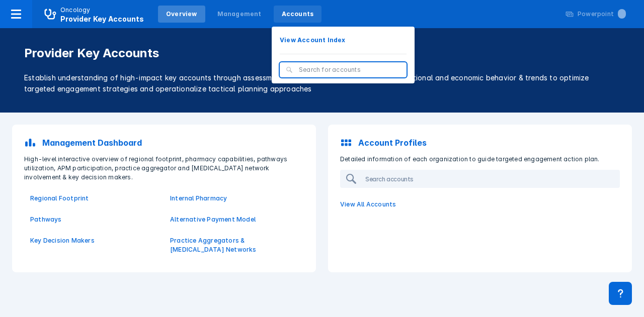 The height and width of the screenshot is (317, 644). I want to click on button: View Account Index, so click(343, 40).